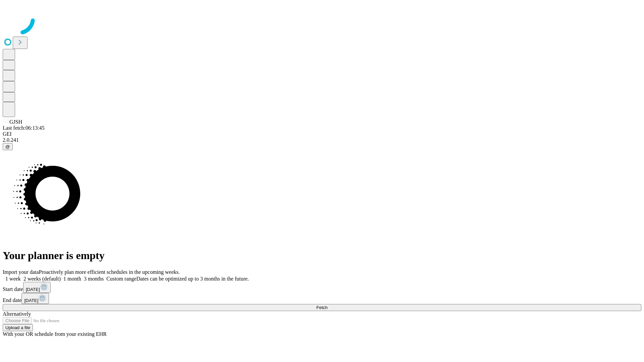  What do you see at coordinates (18, 328) in the screenshot?
I see `button: Upload a file` at bounding box center [18, 328].